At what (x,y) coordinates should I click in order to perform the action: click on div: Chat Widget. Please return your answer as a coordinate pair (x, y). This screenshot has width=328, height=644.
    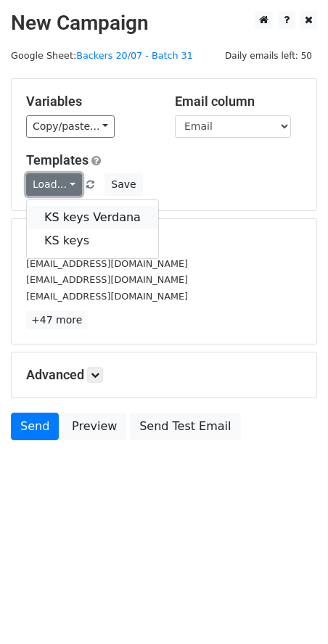
    Looking at the image, I should click on (291, 609).